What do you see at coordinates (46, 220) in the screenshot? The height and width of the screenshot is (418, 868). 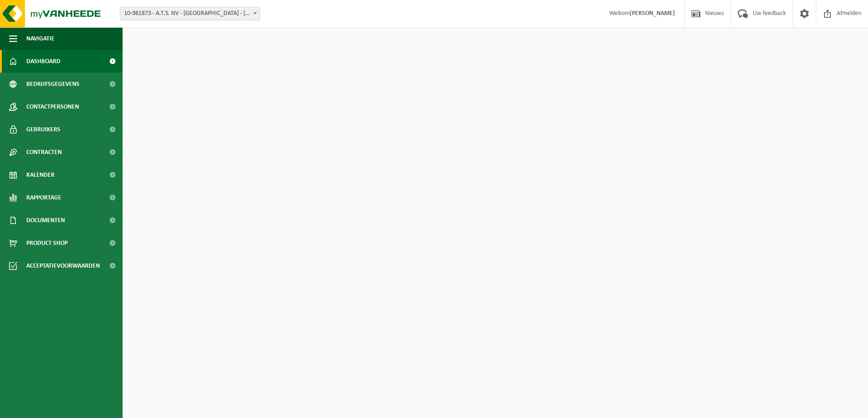 I see `span: Documenten` at bounding box center [46, 220].